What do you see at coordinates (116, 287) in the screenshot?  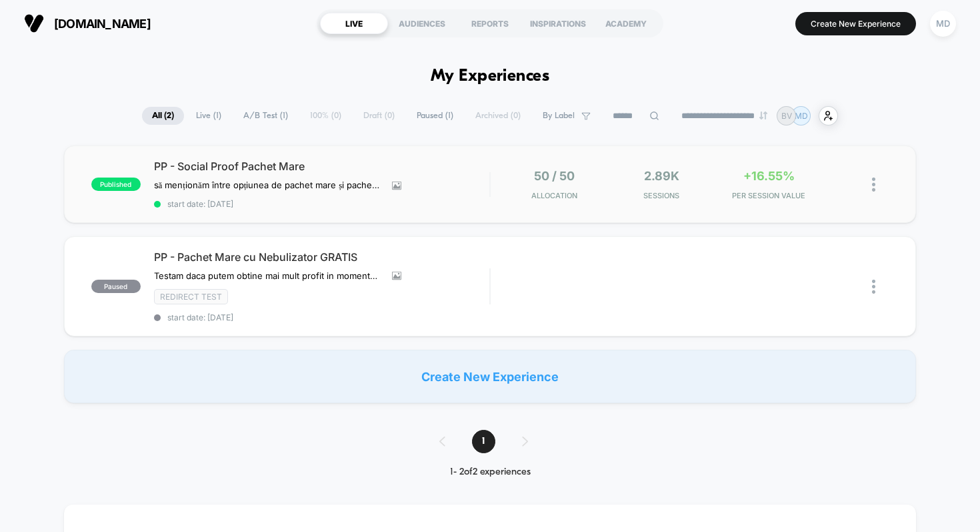 I see `span: paused` at bounding box center [116, 287].